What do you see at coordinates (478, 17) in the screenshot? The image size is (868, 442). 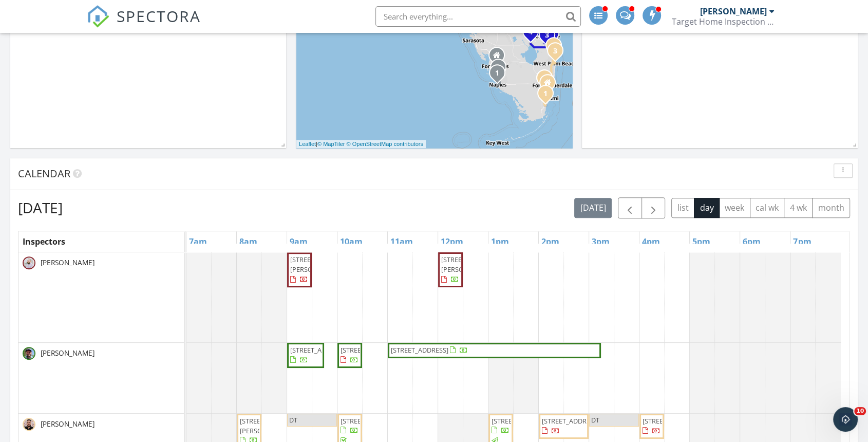 I see `input: Search everything...` at bounding box center [478, 17].